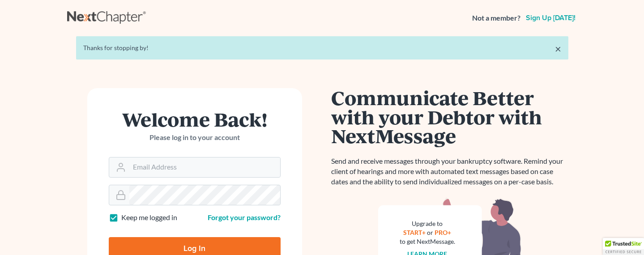  What do you see at coordinates (430, 232) in the screenshot?
I see `span: or` at bounding box center [430, 232].